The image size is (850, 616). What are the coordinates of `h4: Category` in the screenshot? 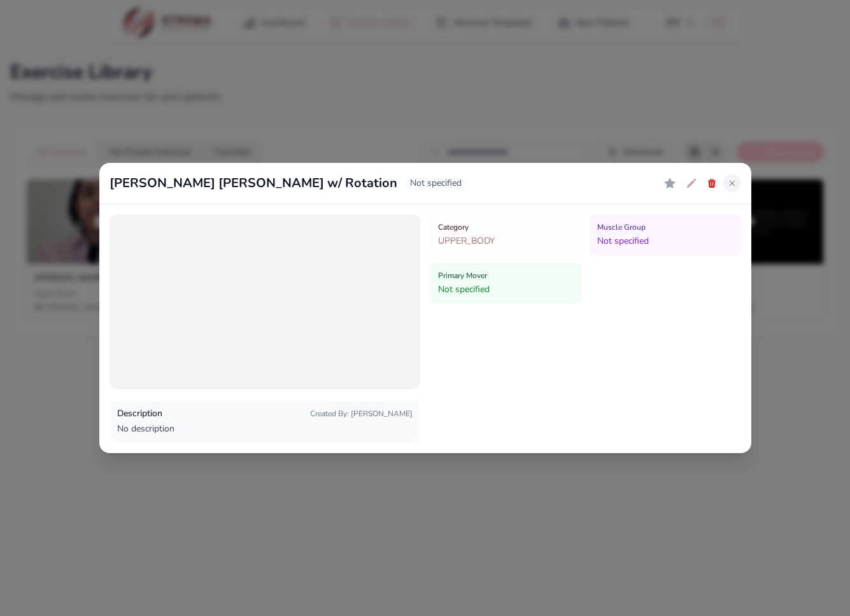 It's located at (506, 228).